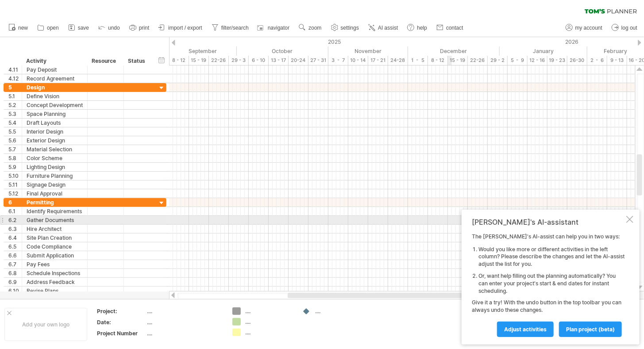  I want to click on div: 6.10, so click(15, 291).